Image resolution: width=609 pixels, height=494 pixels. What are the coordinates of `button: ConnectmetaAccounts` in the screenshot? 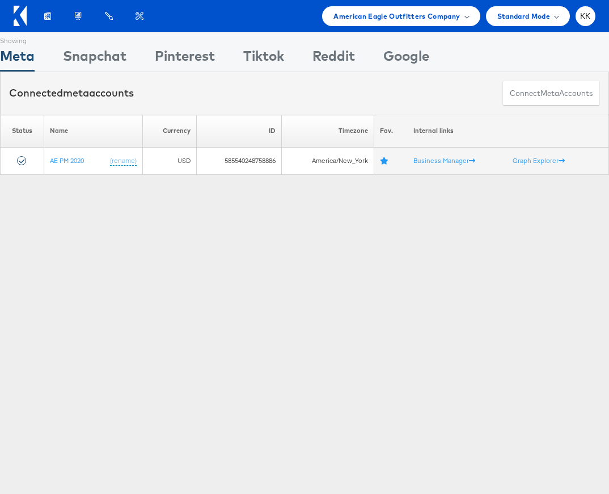 It's located at (551, 93).